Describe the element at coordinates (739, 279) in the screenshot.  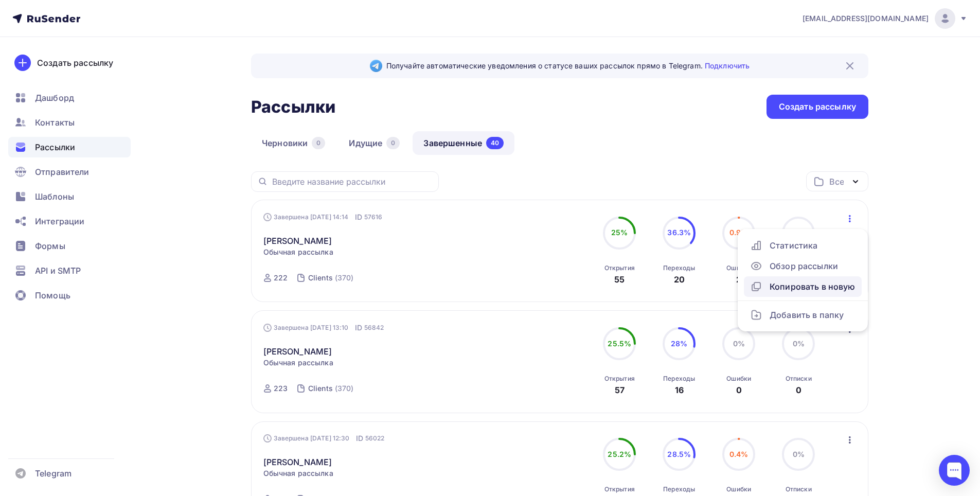
I see `div: 2` at that location.